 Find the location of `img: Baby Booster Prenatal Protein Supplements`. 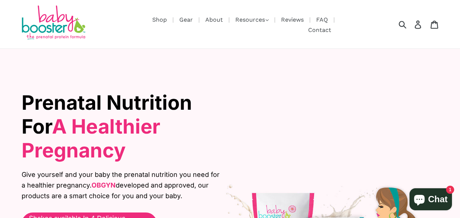

img: Baby Booster Prenatal Protein Supplements is located at coordinates (53, 23).